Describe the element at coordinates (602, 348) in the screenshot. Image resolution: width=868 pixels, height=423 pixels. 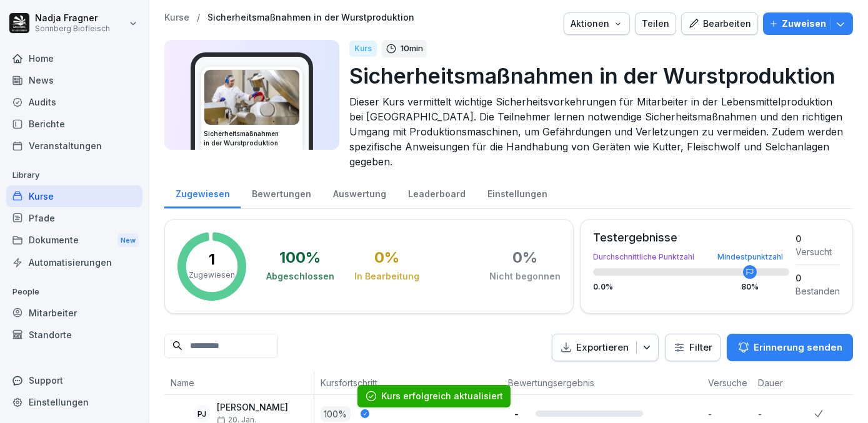
I see `p: Exportieren` at that location.